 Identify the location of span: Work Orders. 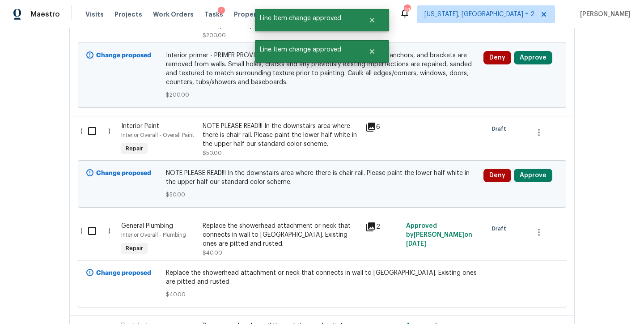
(173, 14).